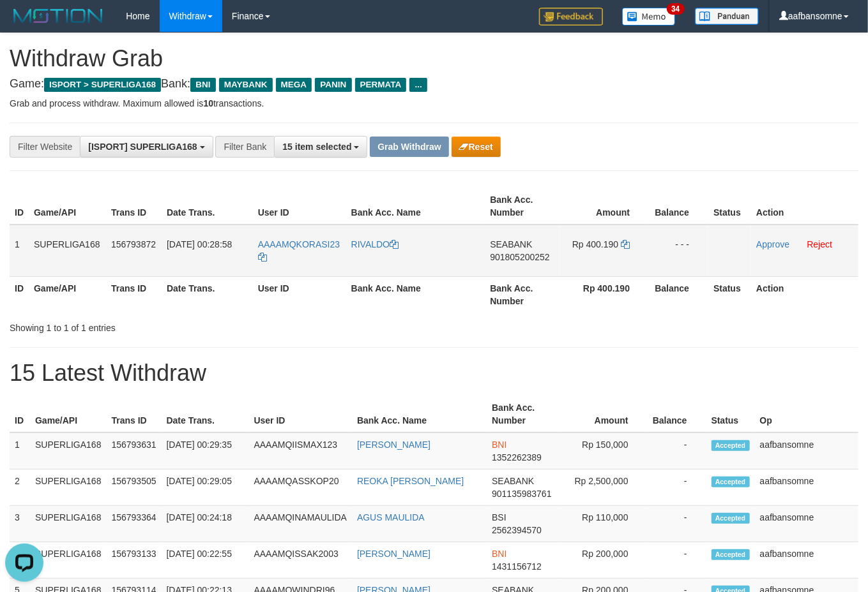  Describe the element at coordinates (299, 251) in the screenshot. I see `a: AAAAMQKORASI23` at that location.